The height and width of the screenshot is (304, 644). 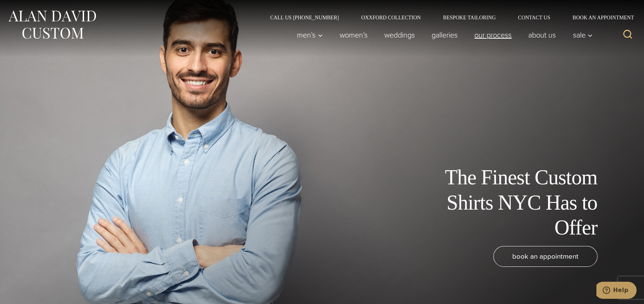 What do you see at coordinates (448, 18) in the screenshot?
I see `nav: Secondary Navigation` at bounding box center [448, 18].